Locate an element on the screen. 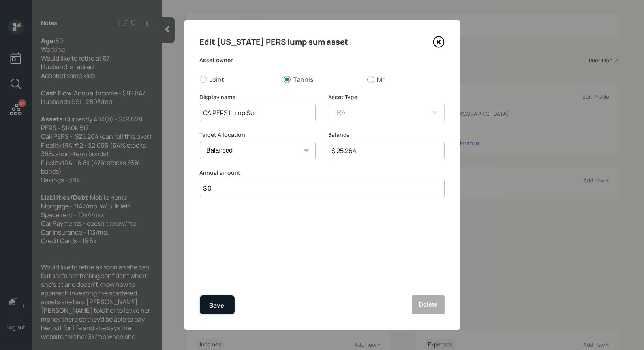 This screenshot has height=350, width=644. label: Asset owner is located at coordinates (322, 60).